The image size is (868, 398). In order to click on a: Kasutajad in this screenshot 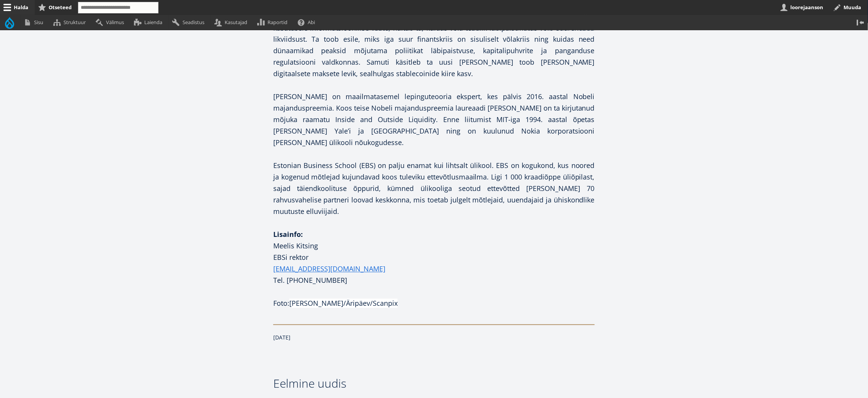, I will do `click(232, 22)`.